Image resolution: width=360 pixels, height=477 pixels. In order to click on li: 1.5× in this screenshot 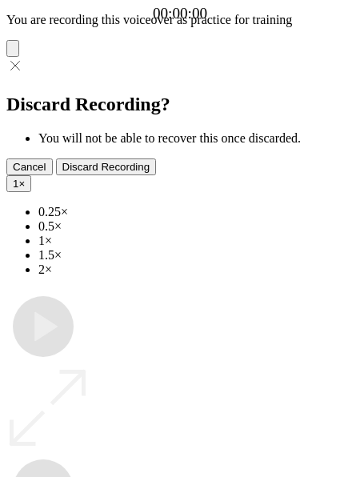, I will do `click(196, 255)`.